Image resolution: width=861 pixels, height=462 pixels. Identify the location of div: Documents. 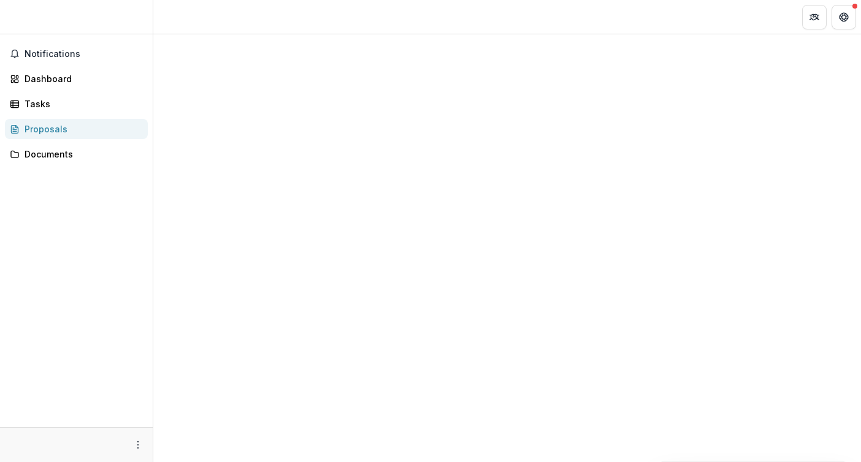
(81, 154).